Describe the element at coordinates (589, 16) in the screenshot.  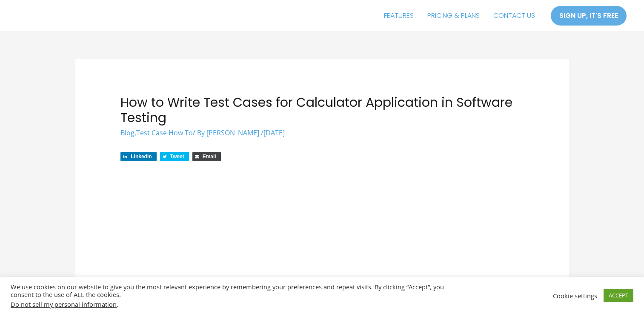
I see `div: SIGN UP, IT'S FREE` at that location.